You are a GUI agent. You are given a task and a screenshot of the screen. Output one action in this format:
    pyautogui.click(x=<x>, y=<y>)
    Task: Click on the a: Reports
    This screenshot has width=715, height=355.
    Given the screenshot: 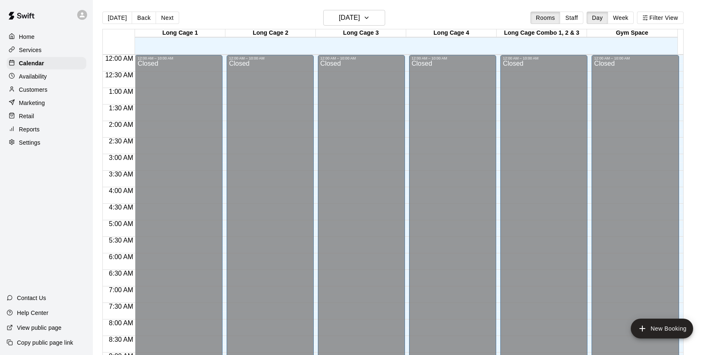 What is the action you would take?
    pyautogui.click(x=46, y=129)
    